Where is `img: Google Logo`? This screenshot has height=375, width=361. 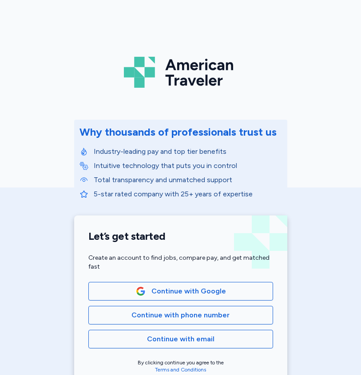 img: Google Logo is located at coordinates (141, 291).